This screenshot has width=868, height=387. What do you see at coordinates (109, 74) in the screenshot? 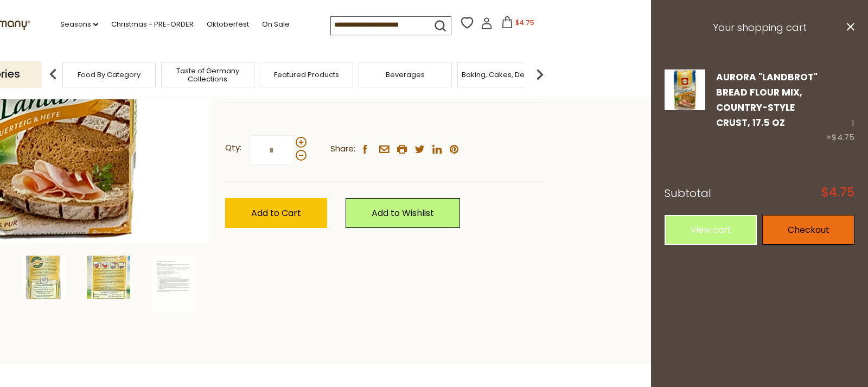
I see `span: Food By Category` at bounding box center [109, 74].